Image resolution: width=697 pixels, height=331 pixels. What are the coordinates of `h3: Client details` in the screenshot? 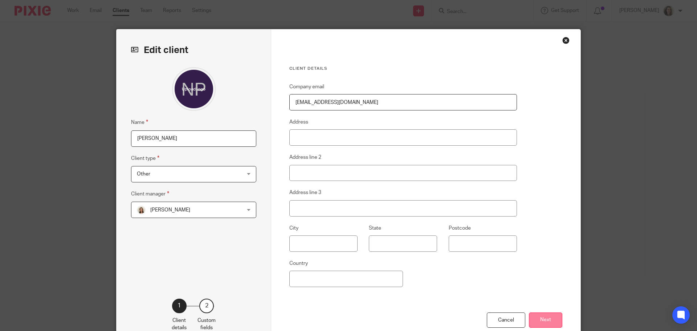 It's located at (403, 69).